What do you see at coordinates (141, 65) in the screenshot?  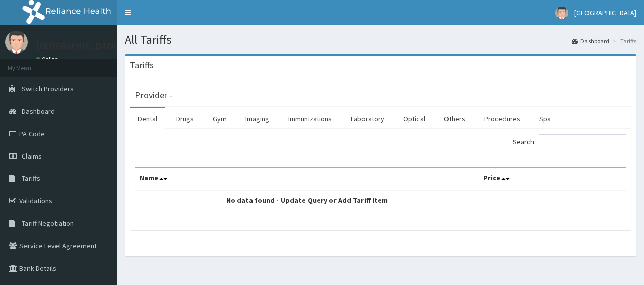 I see `h3: Tariffs` at bounding box center [141, 65].